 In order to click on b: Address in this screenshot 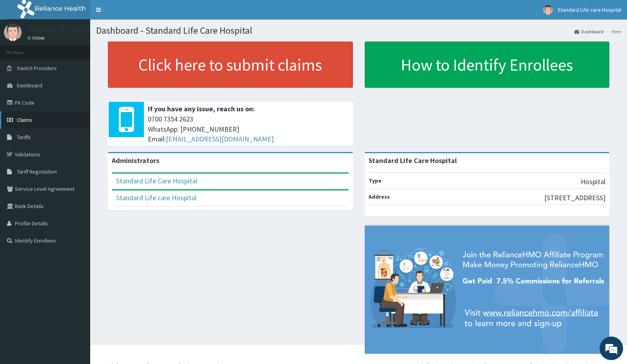, I will do `click(379, 197)`.